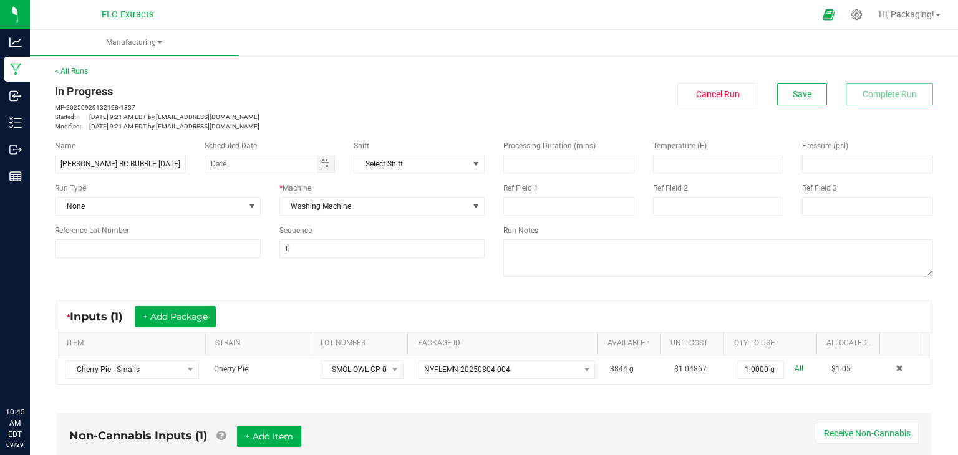  What do you see at coordinates (718, 94) in the screenshot?
I see `button: Cancel Run` at bounding box center [718, 94].